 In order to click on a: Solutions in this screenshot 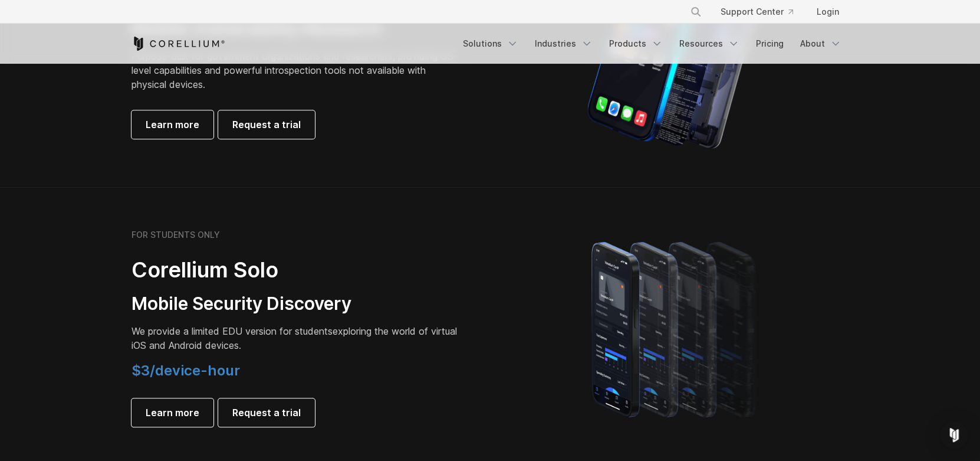, I will do `click(491, 44)`.